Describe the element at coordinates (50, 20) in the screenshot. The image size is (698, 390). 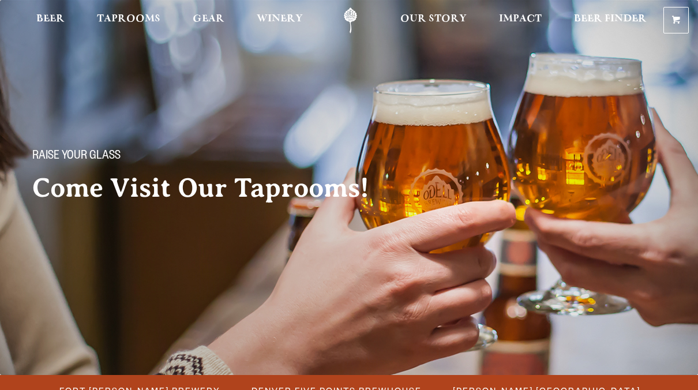
I see `a: Beer` at that location.